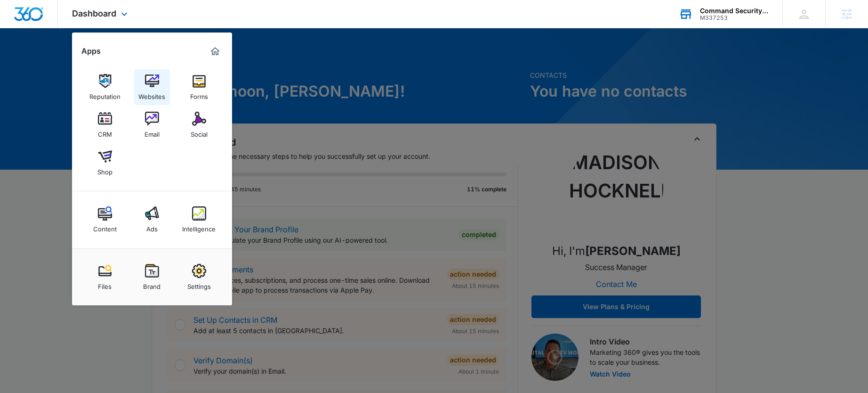 The image size is (868, 393). What do you see at coordinates (105, 163) in the screenshot?
I see `a: Shop` at bounding box center [105, 163].